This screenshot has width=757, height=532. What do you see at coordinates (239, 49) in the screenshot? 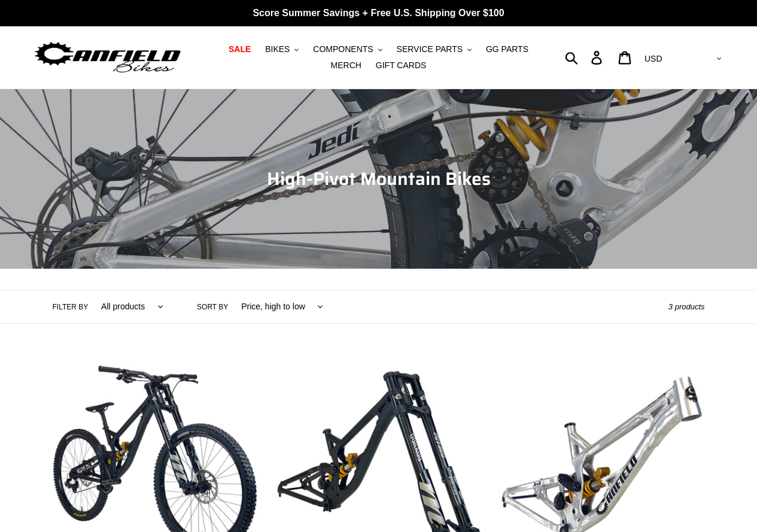
I see `span: SALE` at bounding box center [239, 49].